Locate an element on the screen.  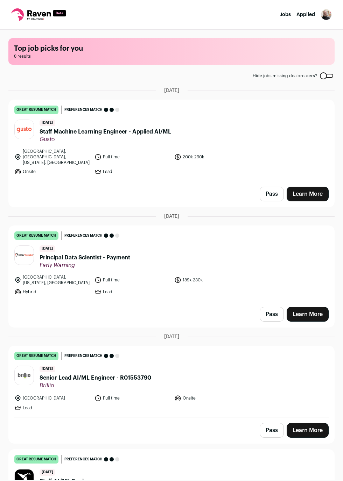
li: 189k-230k is located at coordinates (212, 280).